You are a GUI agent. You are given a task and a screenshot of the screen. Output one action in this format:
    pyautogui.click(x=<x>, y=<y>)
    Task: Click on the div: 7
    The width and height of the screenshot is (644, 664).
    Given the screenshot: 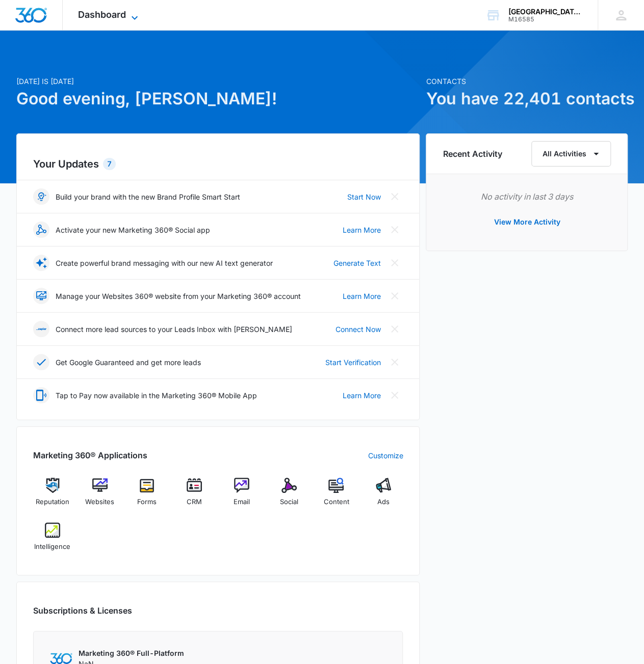 What is the action you would take?
    pyautogui.click(x=109, y=164)
    